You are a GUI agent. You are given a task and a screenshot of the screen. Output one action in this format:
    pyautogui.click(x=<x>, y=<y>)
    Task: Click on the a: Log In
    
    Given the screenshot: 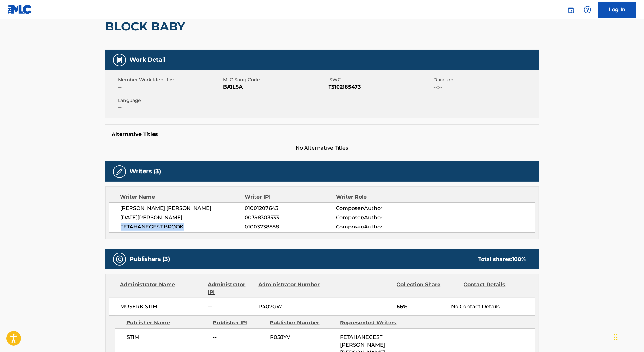 What is the action you would take?
    pyautogui.click(x=617, y=10)
    